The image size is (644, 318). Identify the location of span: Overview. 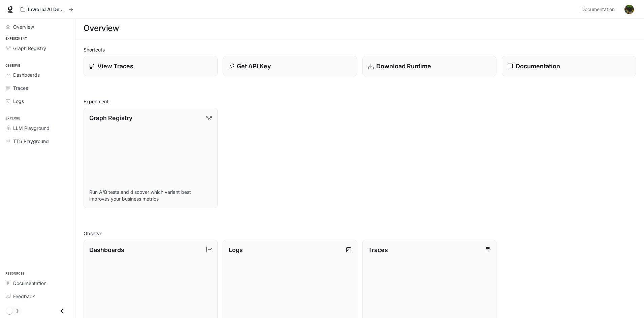
(24, 27).